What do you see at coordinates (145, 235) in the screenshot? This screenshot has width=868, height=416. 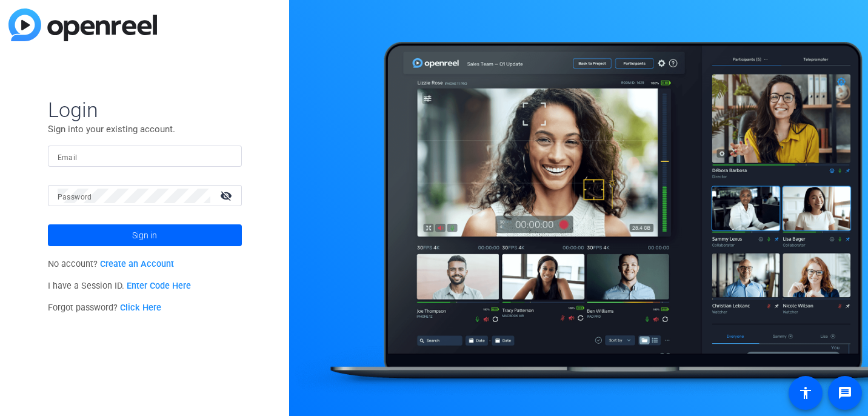 I see `button: Sign in` at bounding box center [145, 235].